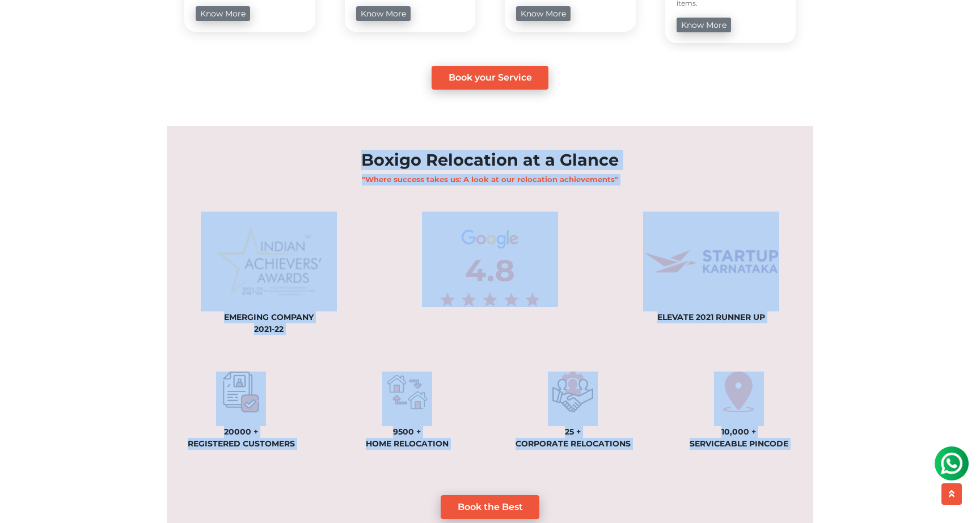 The height and width of the screenshot is (523, 980). I want to click on div: Registered Customers, so click(241, 443).